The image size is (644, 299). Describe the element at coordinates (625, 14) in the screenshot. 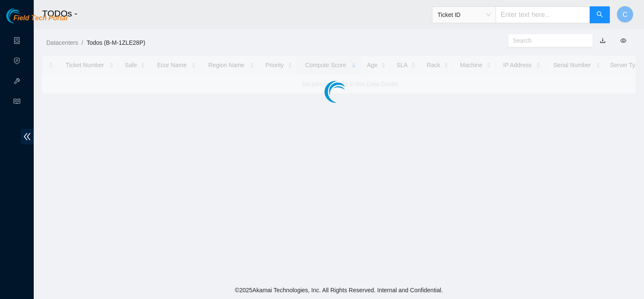

I see `button: C` at that location.